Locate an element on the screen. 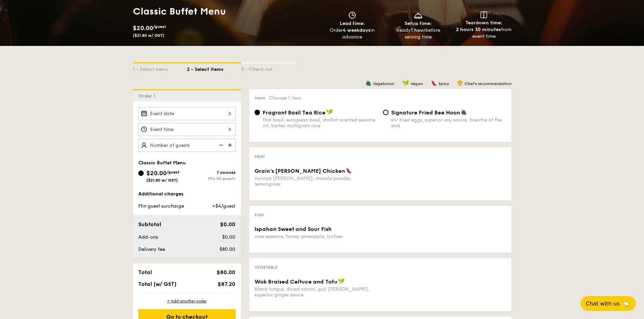 The image size is (644, 319). span: Teardown time: is located at coordinates (484, 23).